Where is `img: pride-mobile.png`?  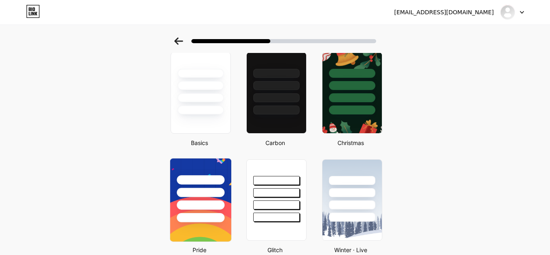 img: pride-mobile.png is located at coordinates (200, 200).